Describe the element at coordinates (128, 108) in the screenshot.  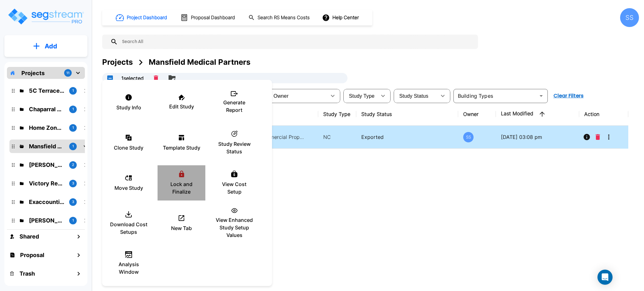
I see `p: Study Info` at that location.